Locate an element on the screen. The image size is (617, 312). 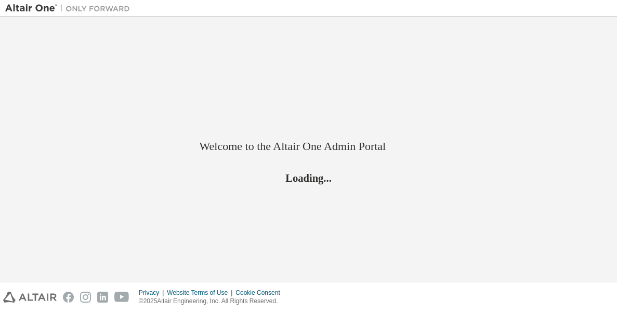
img: altair_logo.svg is located at coordinates (30, 296).